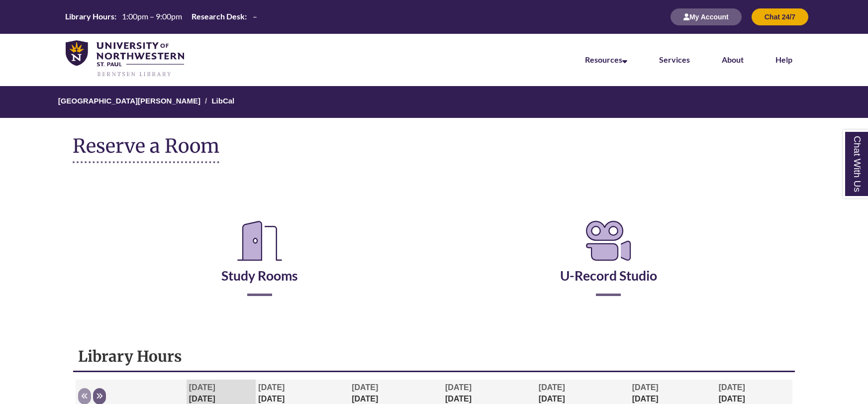 The width and height of the screenshot is (868, 404). What do you see at coordinates (259, 263) in the screenshot?
I see `a: Study Rooms` at bounding box center [259, 263].